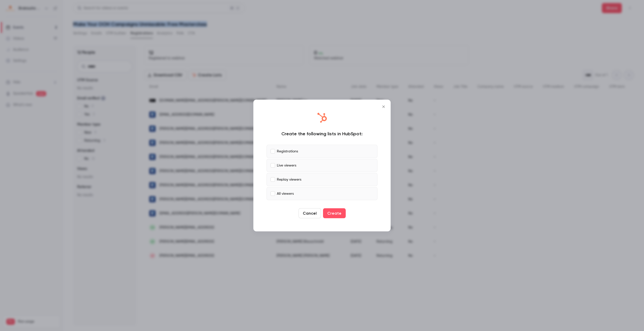  I want to click on p: Live viewers, so click(286, 166).